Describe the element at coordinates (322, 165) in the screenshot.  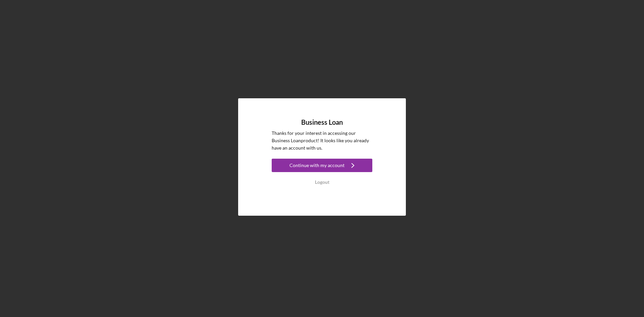
I see `button: Continue with my account` at that location.